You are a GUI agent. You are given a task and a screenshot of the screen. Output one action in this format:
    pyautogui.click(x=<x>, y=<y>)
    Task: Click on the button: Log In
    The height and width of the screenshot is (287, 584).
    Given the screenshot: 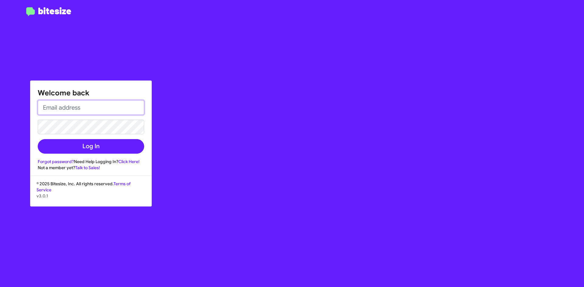 What is the action you would take?
    pyautogui.click(x=91, y=147)
    